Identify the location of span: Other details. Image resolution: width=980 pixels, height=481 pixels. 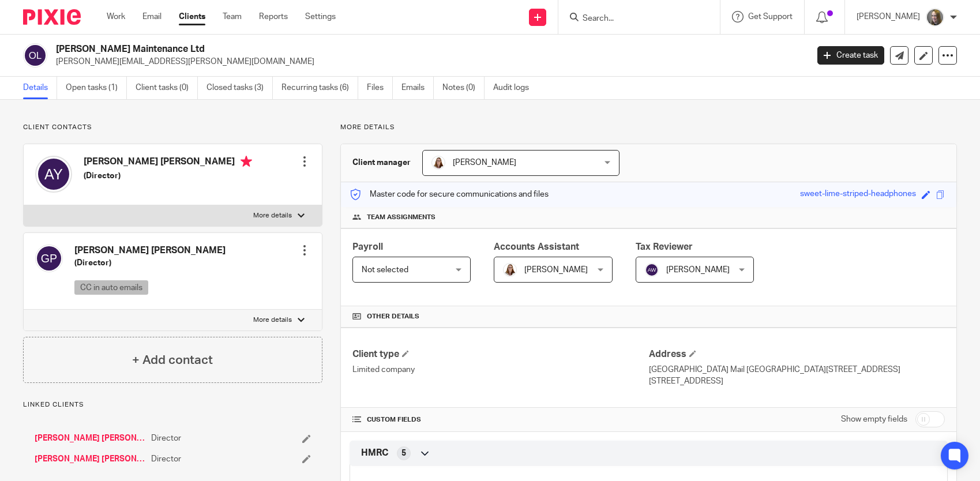
(393, 316).